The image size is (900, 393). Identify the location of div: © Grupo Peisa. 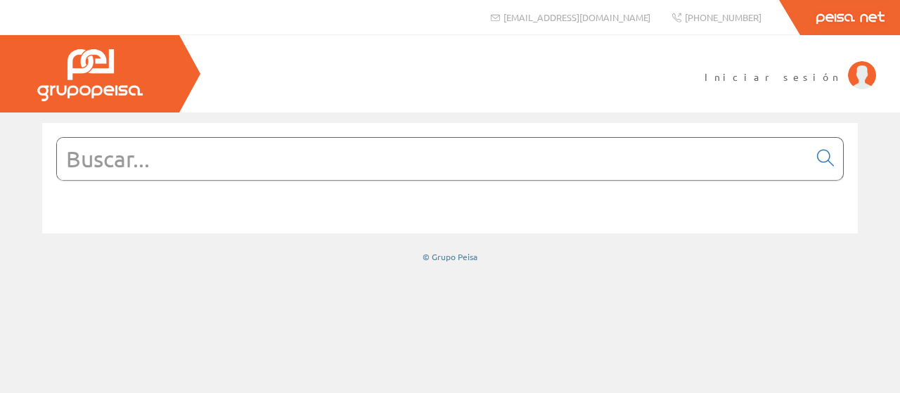
(450, 257).